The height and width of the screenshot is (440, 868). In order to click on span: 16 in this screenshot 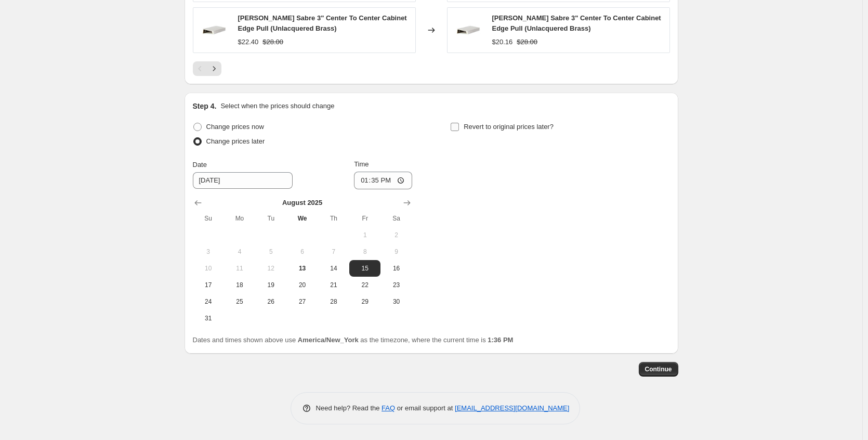, I will do `click(396, 268)`.